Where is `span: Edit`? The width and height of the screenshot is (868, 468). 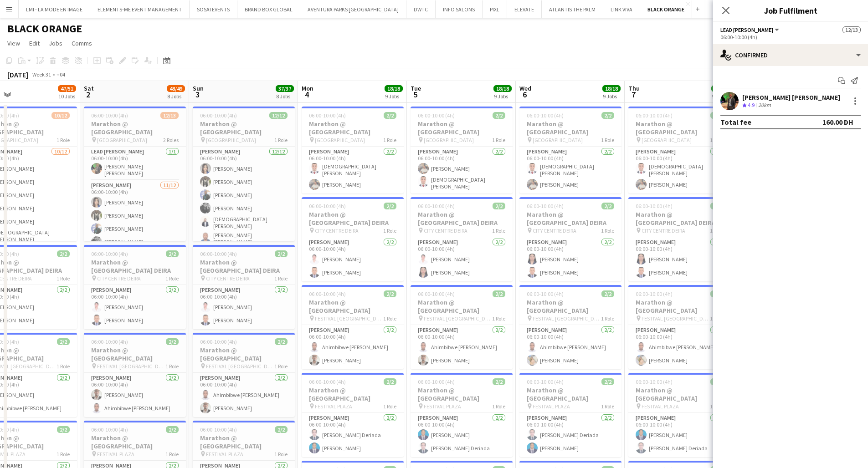
span: Edit is located at coordinates (34, 43).